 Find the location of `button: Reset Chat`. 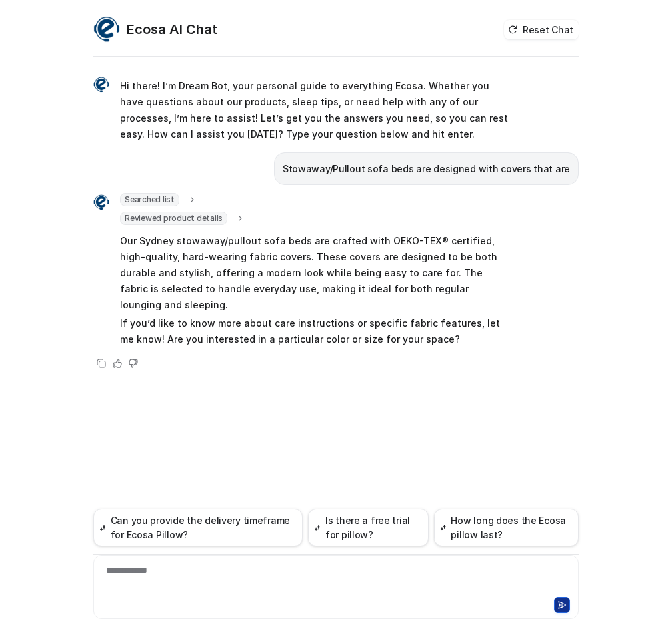

button: Reset Chat is located at coordinates (541, 30).